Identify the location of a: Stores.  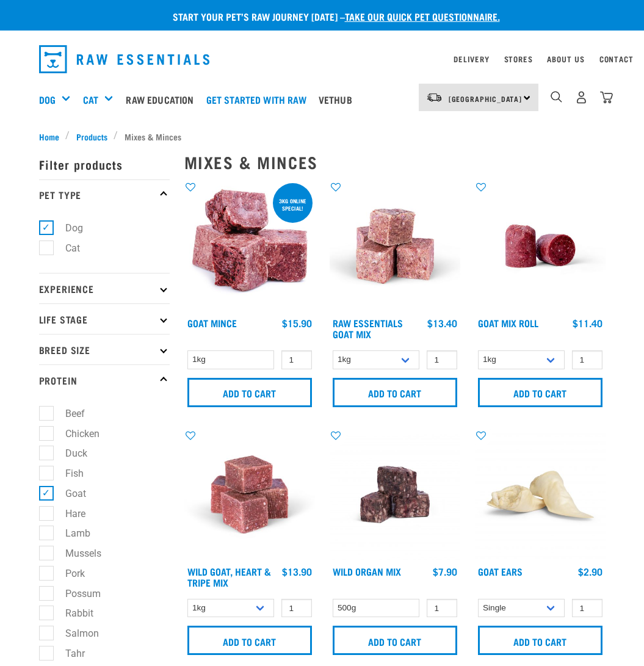
(518, 58).